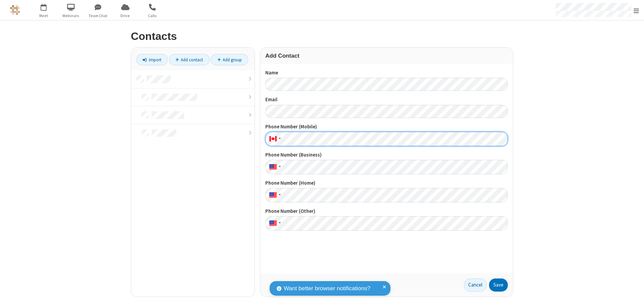 This screenshot has height=307, width=644. What do you see at coordinates (327, 288) in the screenshot?
I see `span: Want better browser notifications?` at bounding box center [327, 288].